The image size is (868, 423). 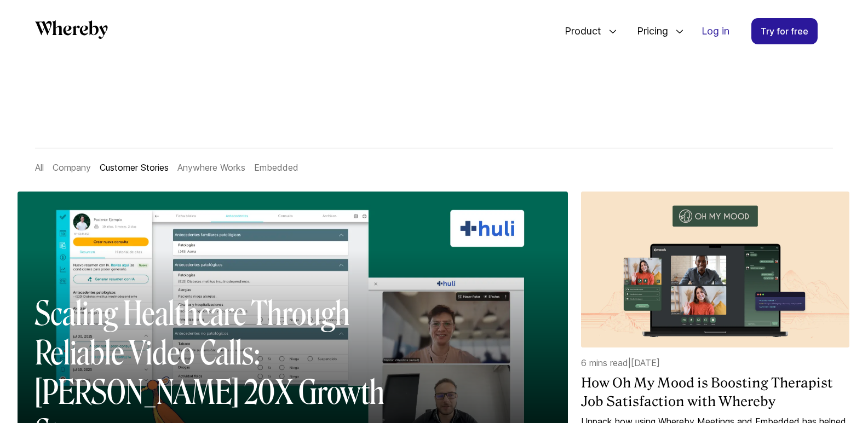 I want to click on span: Product, so click(x=579, y=31).